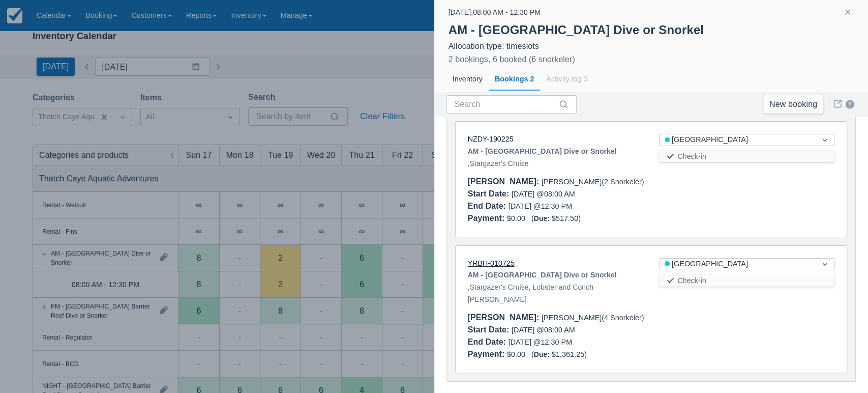  What do you see at coordinates (559, 354) in the screenshot?
I see `span: ( $1,361.25 )` at bounding box center [559, 354].